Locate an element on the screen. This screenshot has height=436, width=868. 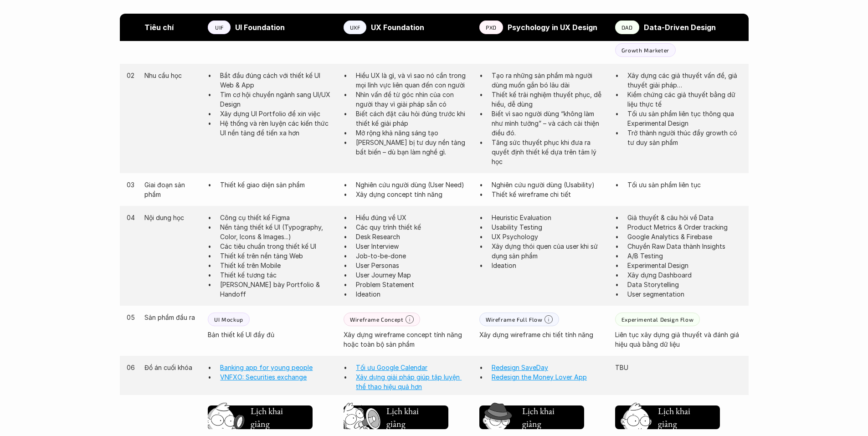
p: Wireframe Concept is located at coordinates (376, 319).